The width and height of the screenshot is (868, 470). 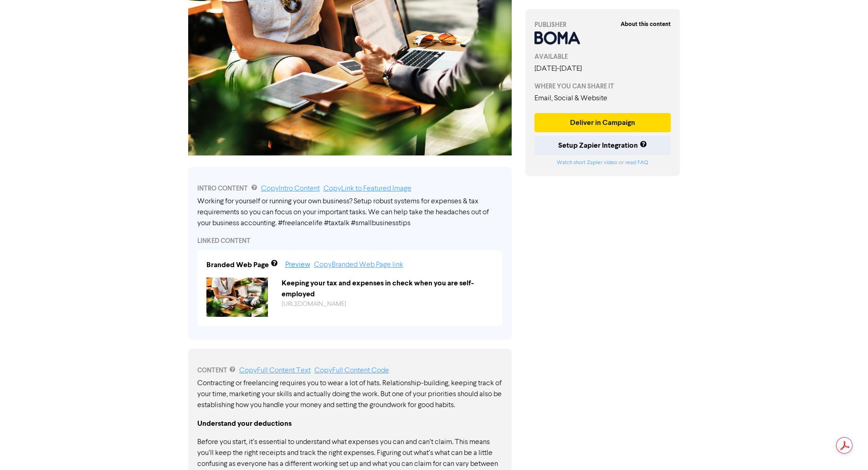 I want to click on div: INTRO CONTENT, so click(x=350, y=189).